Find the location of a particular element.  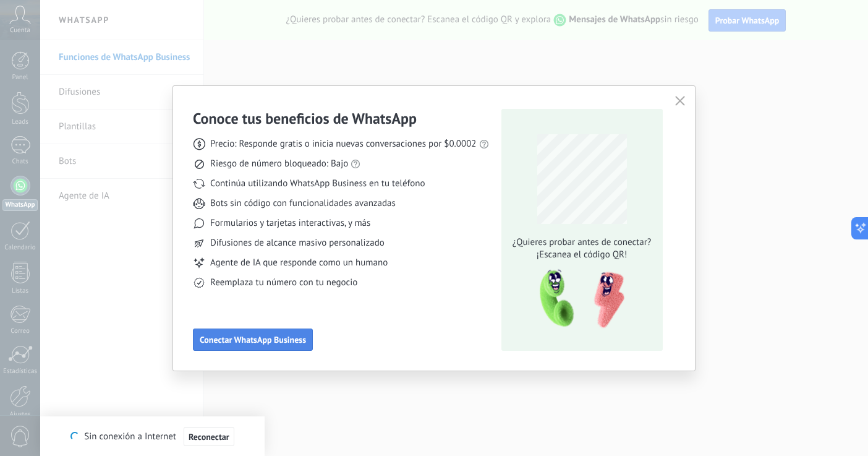

span: Continúa utilizando WhatsApp Business en tu teléfono is located at coordinates (317, 184).